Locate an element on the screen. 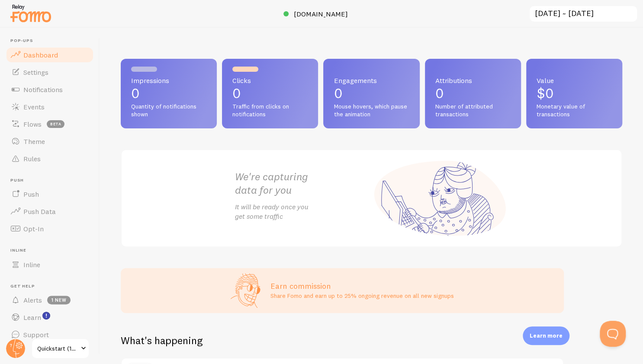 The image size is (643, 364). span: Dashboard is located at coordinates (41, 55).